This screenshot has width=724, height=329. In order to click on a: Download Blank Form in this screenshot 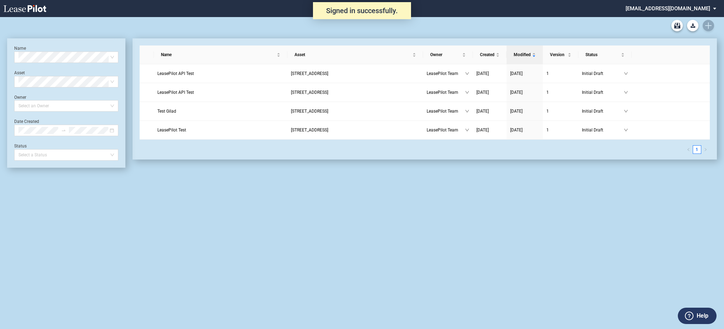, I will do `click(693, 26)`.